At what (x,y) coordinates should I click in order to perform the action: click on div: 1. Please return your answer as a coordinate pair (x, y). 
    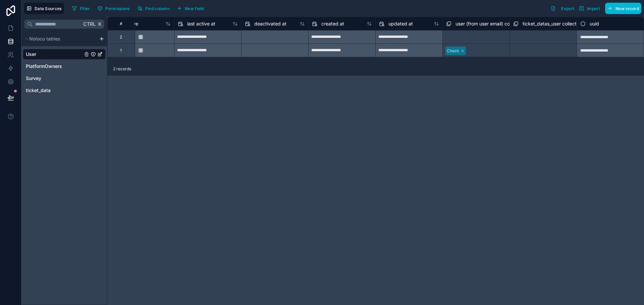
    Looking at the image, I should click on (121, 51).